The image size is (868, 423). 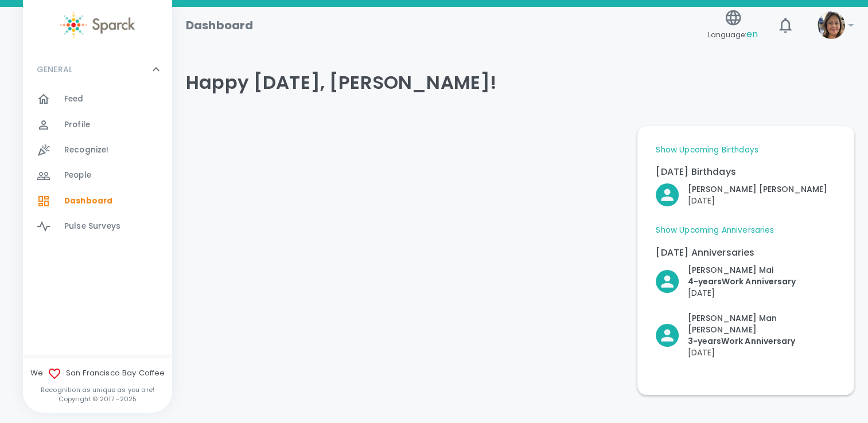 What do you see at coordinates (741, 282) in the screenshot?
I see `p: 4- years Work Anniversary` at bounding box center [741, 282].